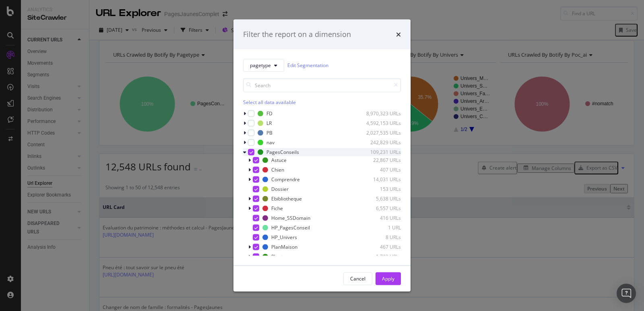 This screenshot has width=644, height=311. I want to click on div: modal, so click(322, 156).